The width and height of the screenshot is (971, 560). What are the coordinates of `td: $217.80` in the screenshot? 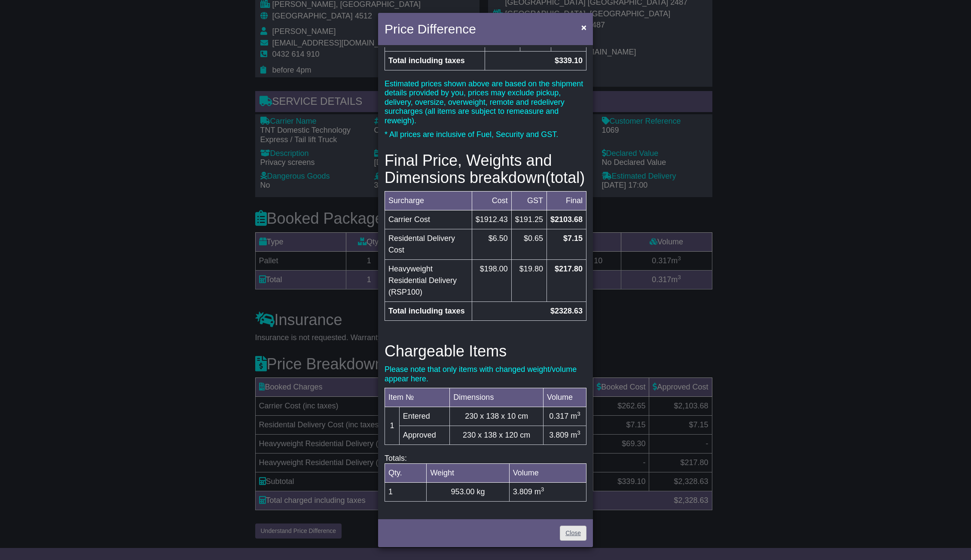 It's located at (566, 281).